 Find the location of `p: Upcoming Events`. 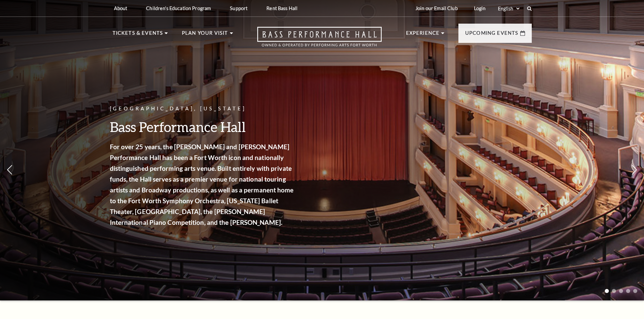

p: Upcoming Events is located at coordinates (492, 35).